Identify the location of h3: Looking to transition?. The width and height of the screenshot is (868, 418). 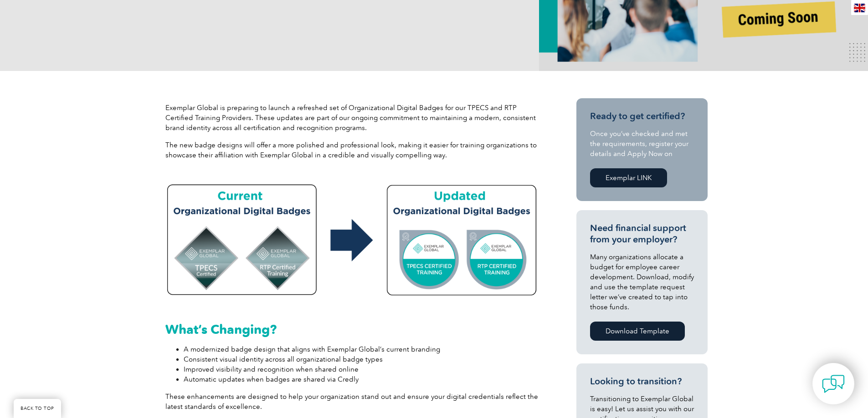
(642, 382).